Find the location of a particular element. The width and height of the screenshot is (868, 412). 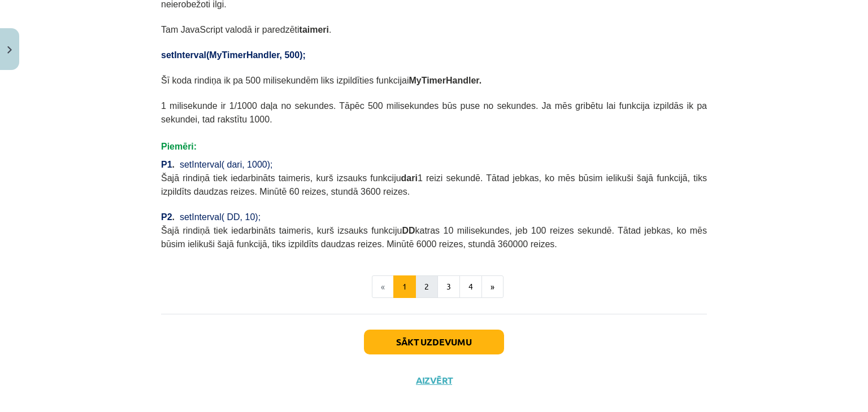

b: DD is located at coordinates (408, 231).